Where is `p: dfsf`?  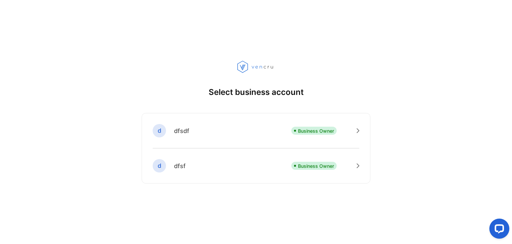
p: dfsf is located at coordinates (180, 165).